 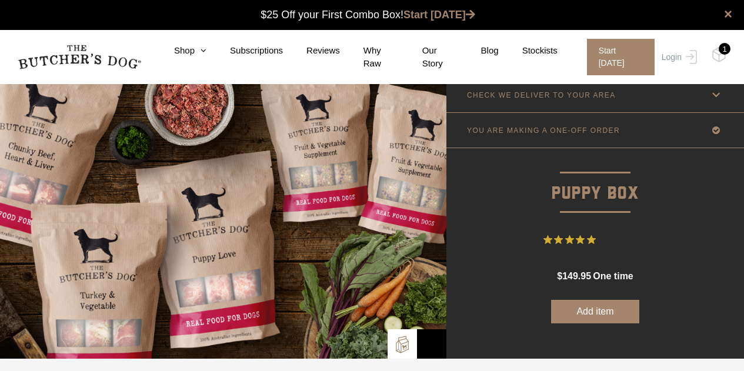 I want to click on a: Subscriptions, so click(x=245, y=51).